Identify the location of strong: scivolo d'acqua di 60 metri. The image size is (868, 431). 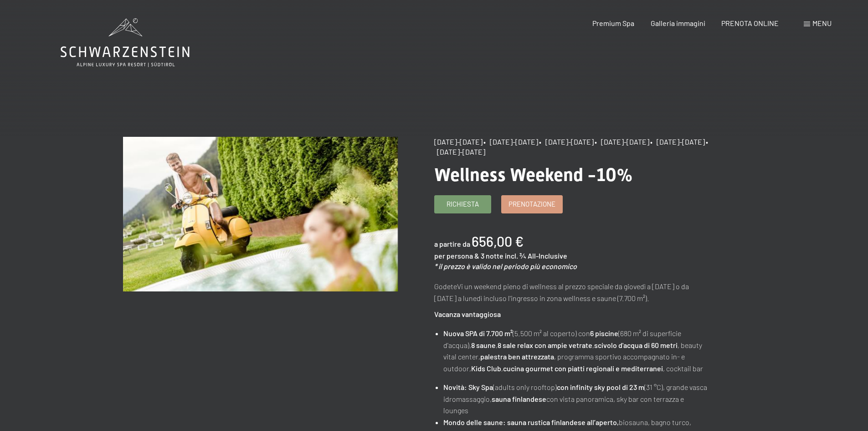
(635, 345).